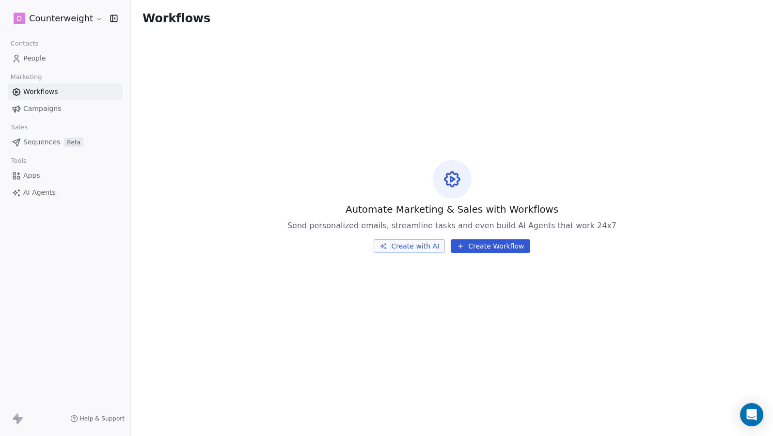  What do you see at coordinates (65, 58) in the screenshot?
I see `a: People` at bounding box center [65, 58].